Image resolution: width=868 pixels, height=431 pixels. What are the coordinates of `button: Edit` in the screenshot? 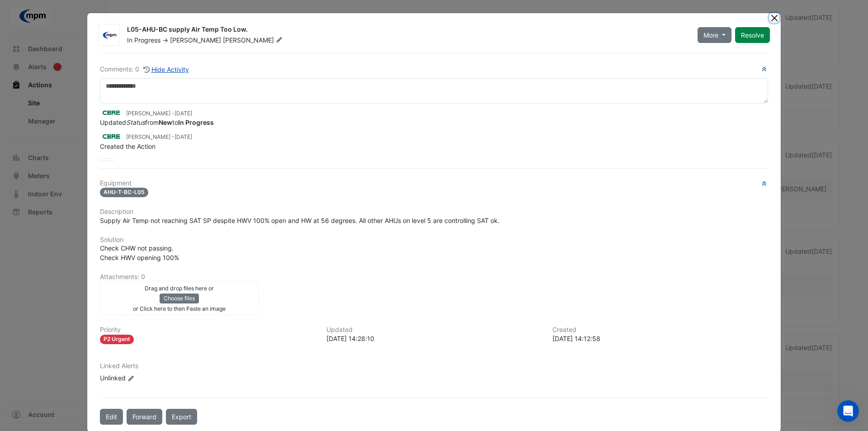 It's located at (111, 416).